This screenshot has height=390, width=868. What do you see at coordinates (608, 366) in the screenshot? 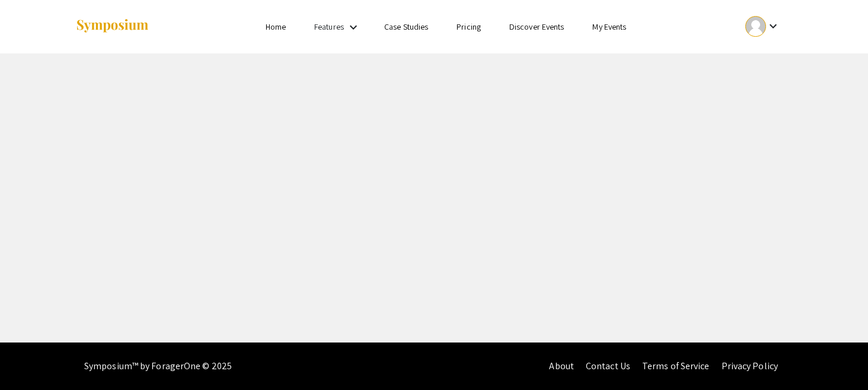
I see `a: Contact Us` at bounding box center [608, 366].